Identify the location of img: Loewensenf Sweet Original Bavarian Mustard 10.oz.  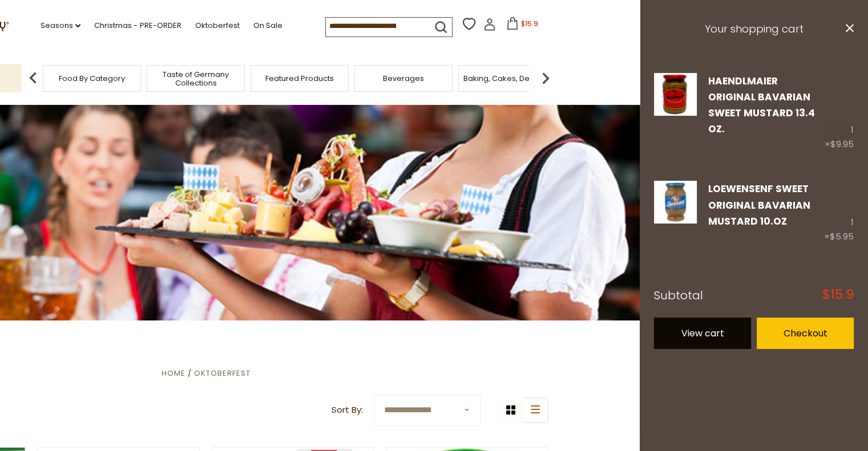
(675, 202).